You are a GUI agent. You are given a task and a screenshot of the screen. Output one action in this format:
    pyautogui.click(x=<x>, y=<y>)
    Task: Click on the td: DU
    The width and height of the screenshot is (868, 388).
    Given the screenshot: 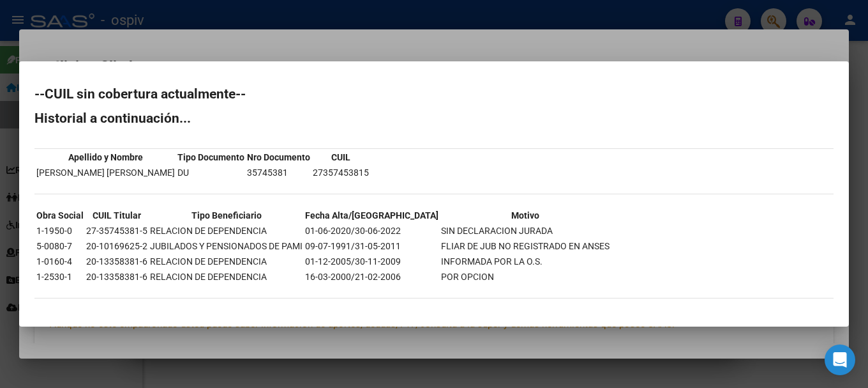 What is the action you would take?
    pyautogui.click(x=211, y=172)
    